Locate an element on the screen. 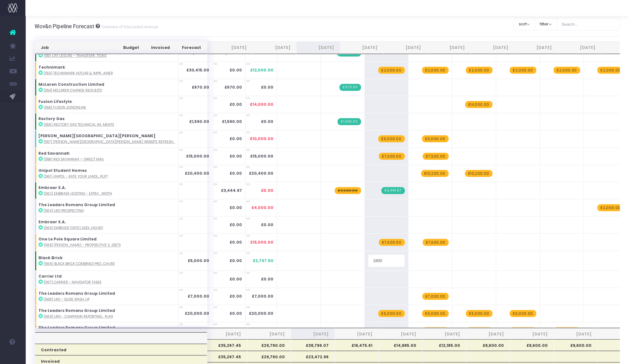 The height and width of the screenshot is (364, 629). abbr: [569] LRG - Campaign reporting & imporvement plan is located at coordinates (79, 316).